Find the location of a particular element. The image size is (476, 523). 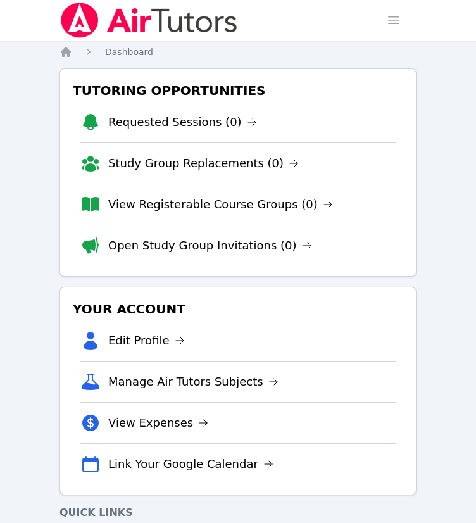

span: Dashboard is located at coordinates (129, 52).